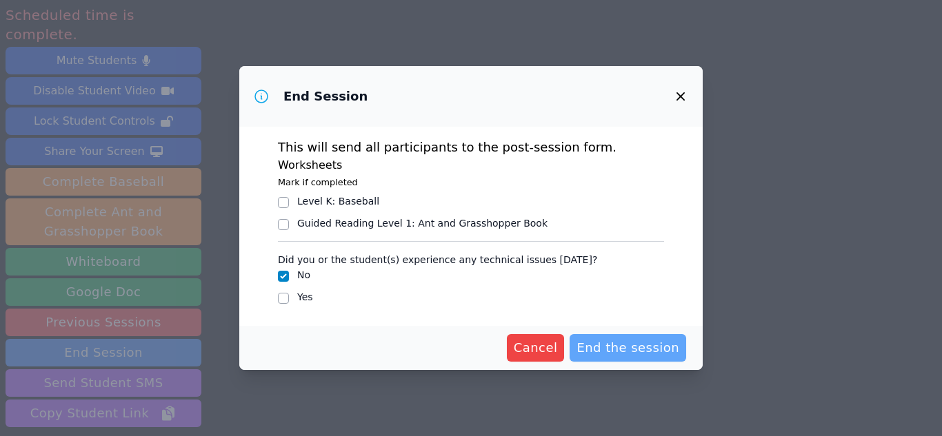 Image resolution: width=942 pixels, height=436 pixels. What do you see at coordinates (318, 182) in the screenshot?
I see `small: Mark if completed` at bounding box center [318, 182].